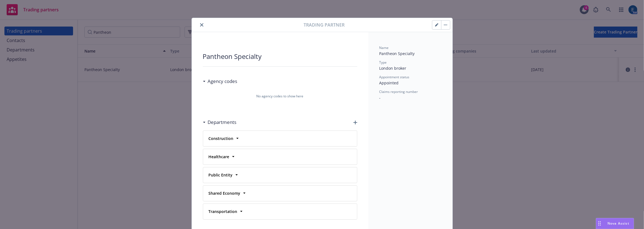 Image resolution: width=644 pixels, height=229 pixels. I want to click on button: Nova Assist, so click(615, 224).